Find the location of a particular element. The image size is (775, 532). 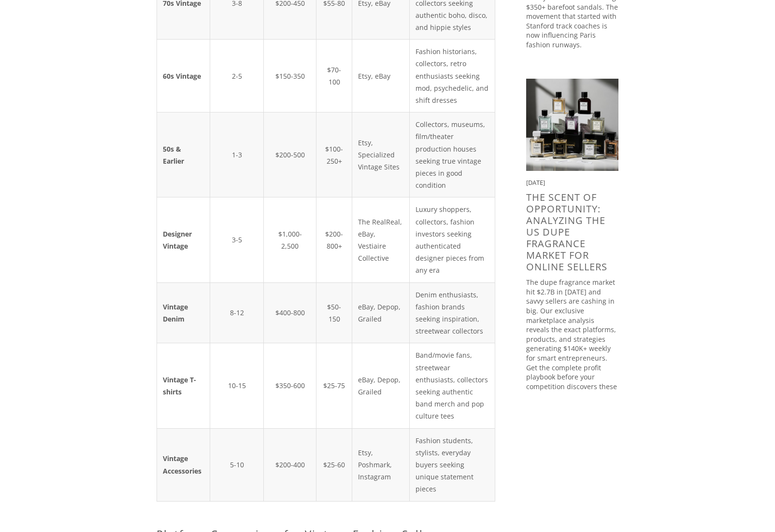

strong: Vintage T-shirts is located at coordinates (179, 386).